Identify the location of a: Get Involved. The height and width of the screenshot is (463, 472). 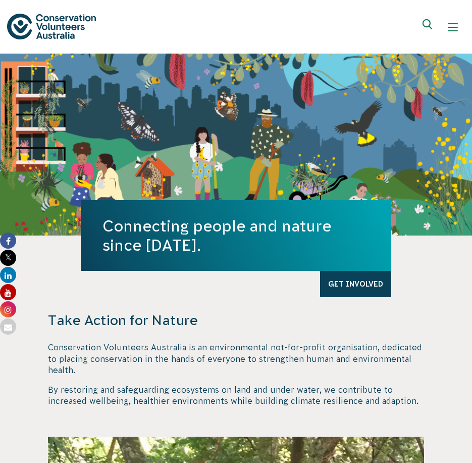
(356, 284).